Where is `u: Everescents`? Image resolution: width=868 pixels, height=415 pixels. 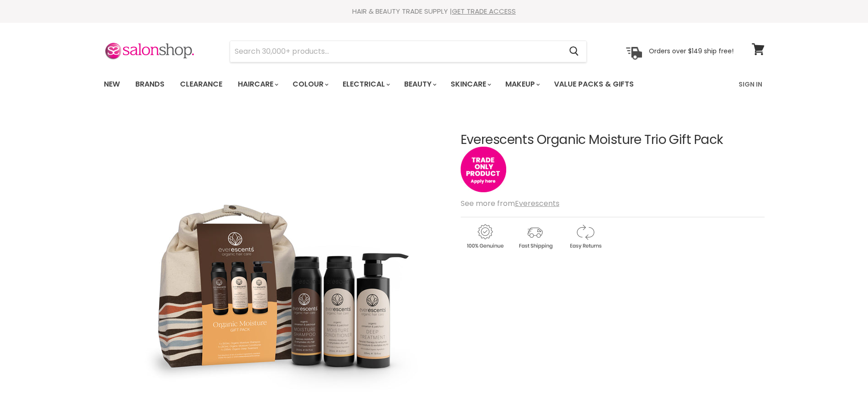
u: Everescents is located at coordinates (537, 203).